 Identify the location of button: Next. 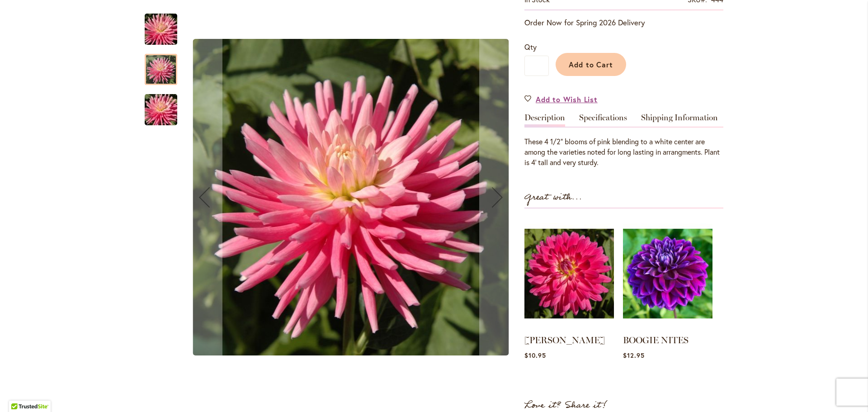
(497, 197).